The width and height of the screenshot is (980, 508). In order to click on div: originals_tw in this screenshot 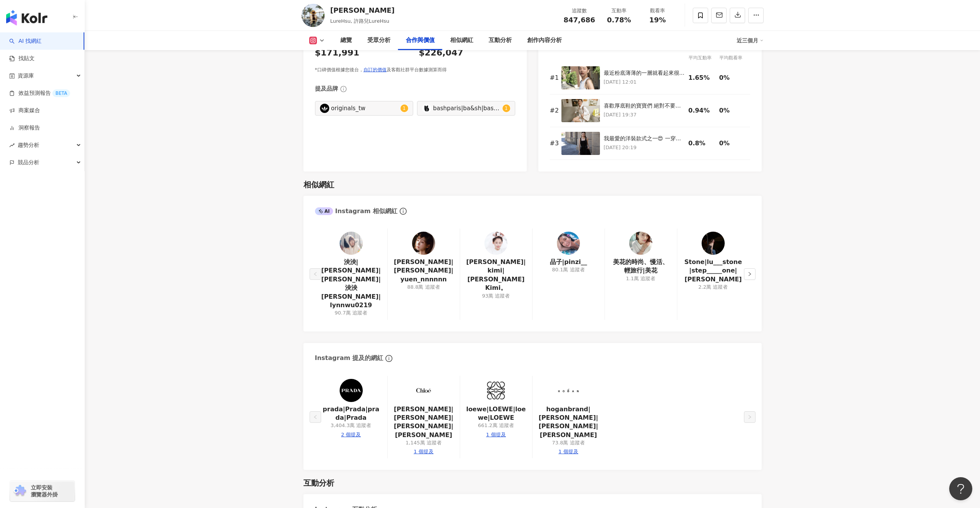, I will do `click(365, 109)`.